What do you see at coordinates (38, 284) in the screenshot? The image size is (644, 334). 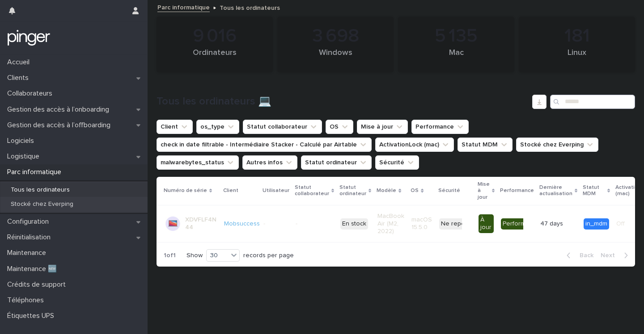 I see `p: Crédits de support` at bounding box center [38, 284].